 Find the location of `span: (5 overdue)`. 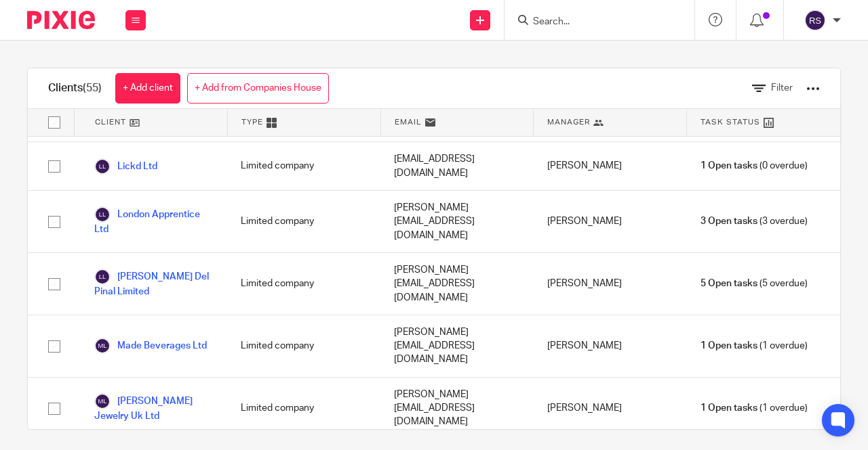

span: (5 overdue) is located at coordinates (754, 284).